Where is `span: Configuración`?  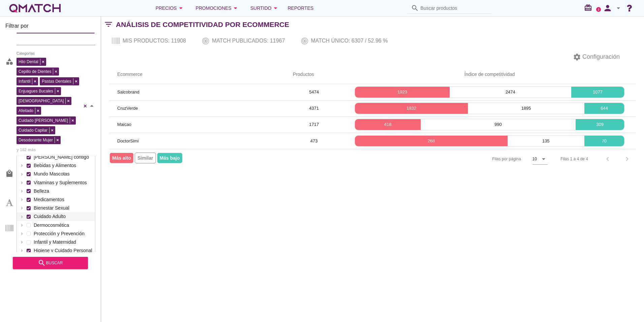 span: Configuración is located at coordinates (600, 57).